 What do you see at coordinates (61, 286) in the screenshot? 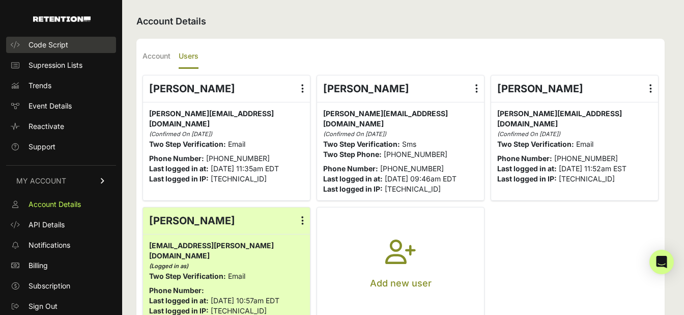
I see `a: Subscription` at bounding box center [61, 286].